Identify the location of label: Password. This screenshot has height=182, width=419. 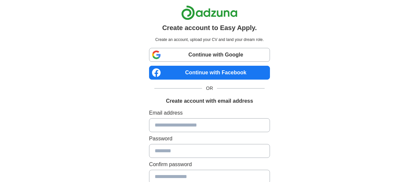
(209, 139).